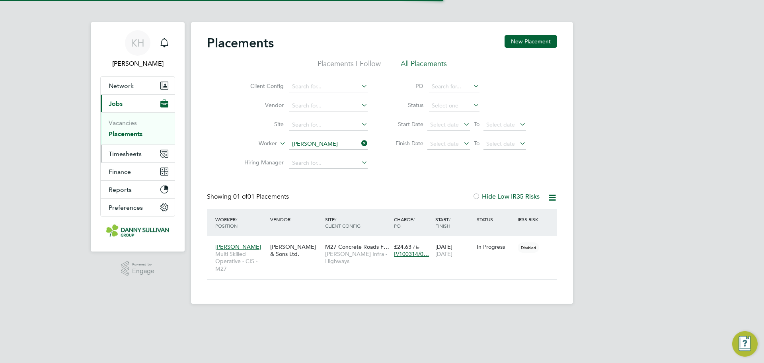  Describe the element at coordinates (405, 86) in the screenshot. I see `label: PO` at that location.